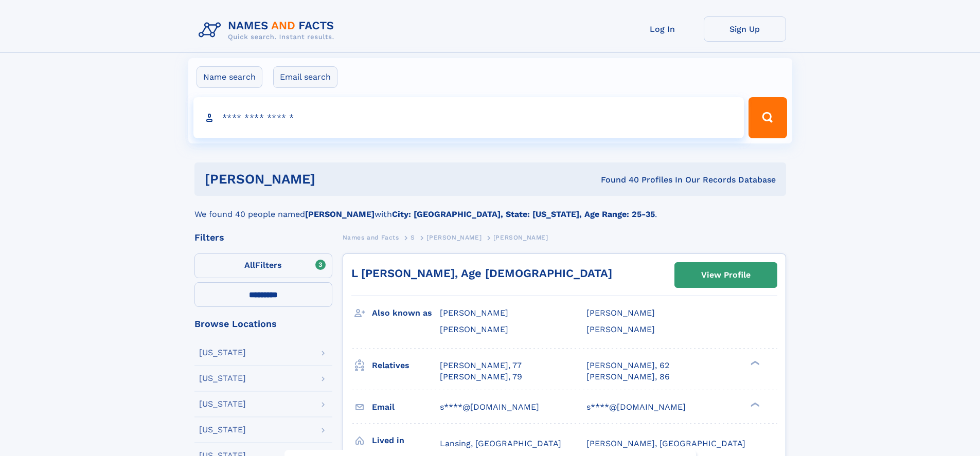 The image size is (980, 456). What do you see at coordinates (406, 313) in the screenshot?
I see `h3: Also known as` at bounding box center [406, 313].